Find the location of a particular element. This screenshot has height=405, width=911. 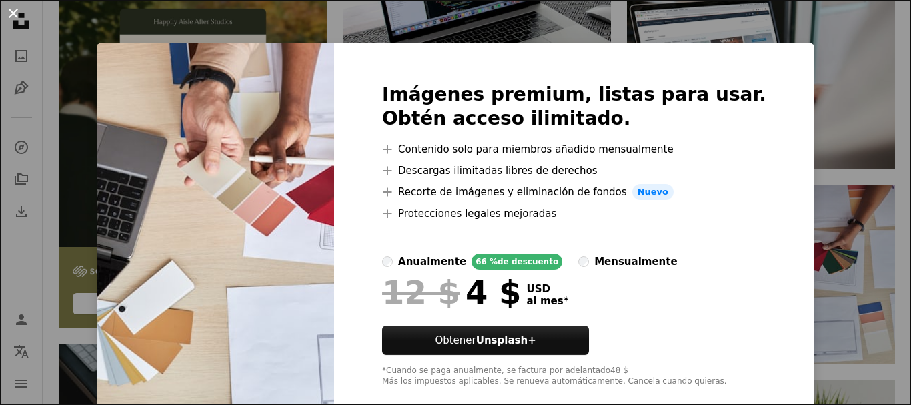

li: Recorte de imágenes y eliminación de fondos is located at coordinates (574, 192).